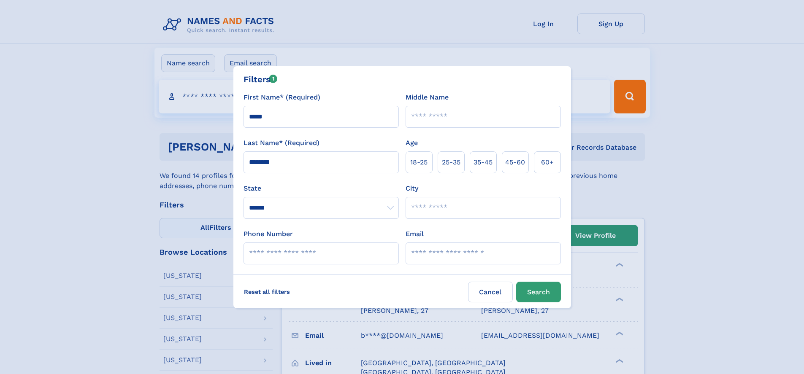 This screenshot has height=374, width=804. What do you see at coordinates (427, 97) in the screenshot?
I see `label: Middle Name` at bounding box center [427, 97].